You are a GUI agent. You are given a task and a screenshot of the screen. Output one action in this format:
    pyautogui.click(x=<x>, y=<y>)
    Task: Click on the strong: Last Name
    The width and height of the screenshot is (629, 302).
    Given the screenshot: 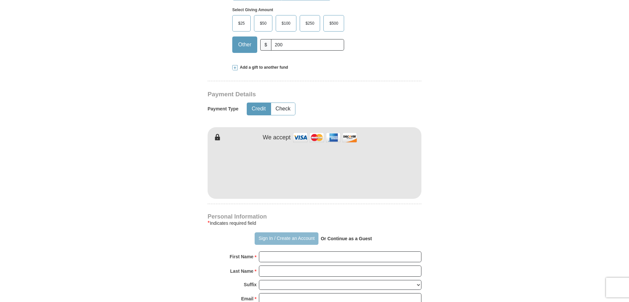 What is the action you would take?
    pyautogui.click(x=242, y=271)
    